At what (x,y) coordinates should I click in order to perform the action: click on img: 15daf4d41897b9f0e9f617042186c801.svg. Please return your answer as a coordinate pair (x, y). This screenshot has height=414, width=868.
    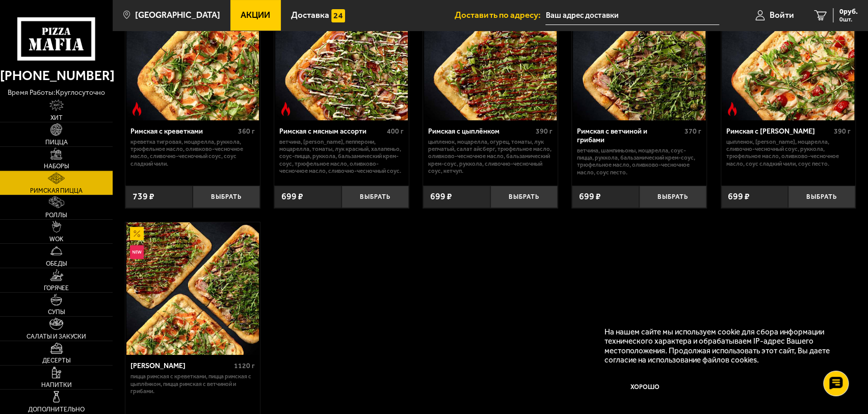
    Looking at the image, I should click on (338, 16).